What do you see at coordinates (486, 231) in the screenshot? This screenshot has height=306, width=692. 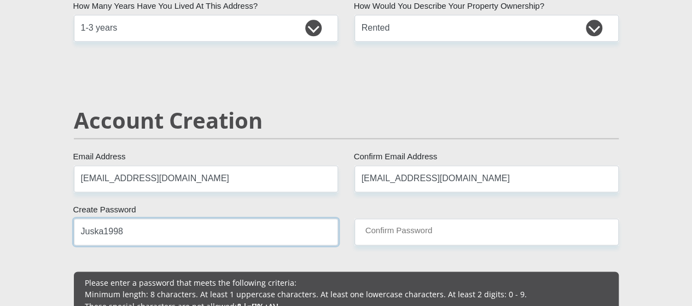 I see `input: Confirm Password` at bounding box center [486, 231].